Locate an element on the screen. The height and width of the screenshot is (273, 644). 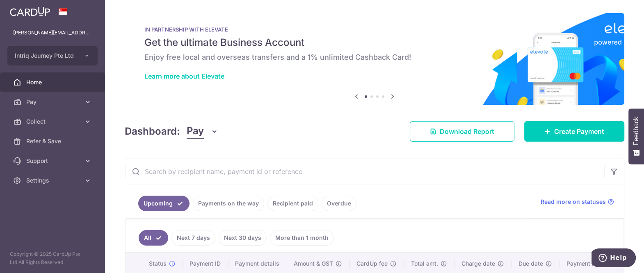
span: Help is located at coordinates (27, 9).